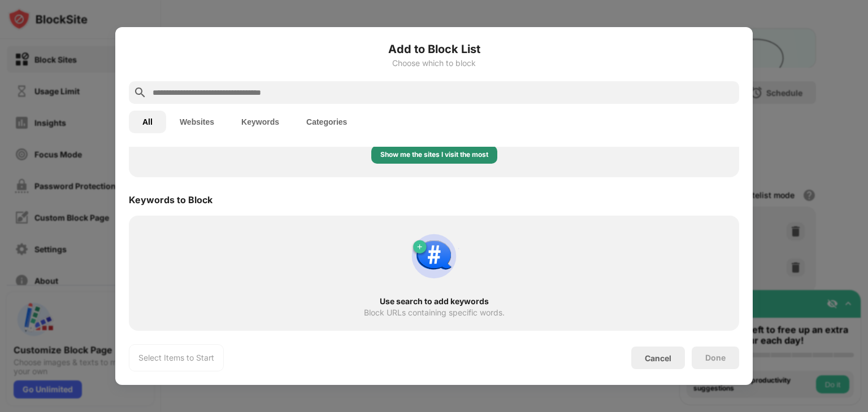 The image size is (868, 412). I want to click on div: Keywords to Block, so click(171, 200).